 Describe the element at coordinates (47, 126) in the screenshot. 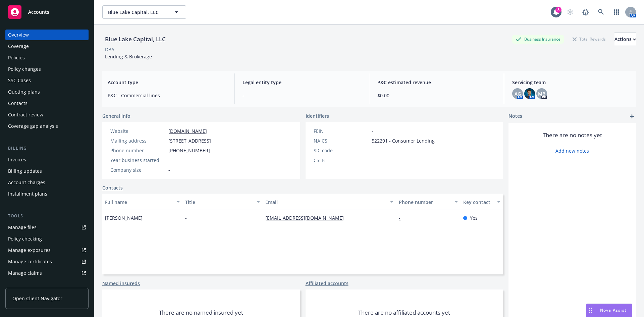

I see `a: Coverage gap analysis` at that location.